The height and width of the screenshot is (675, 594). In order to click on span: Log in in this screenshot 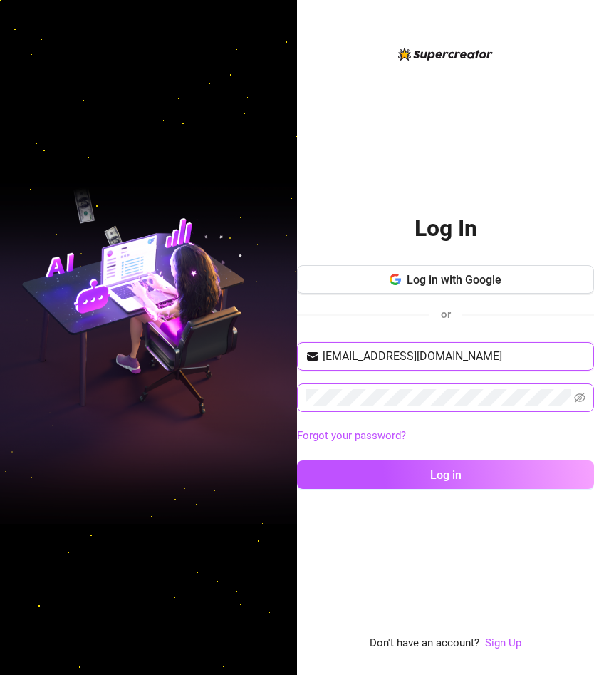, I will do `click(446, 474)`.